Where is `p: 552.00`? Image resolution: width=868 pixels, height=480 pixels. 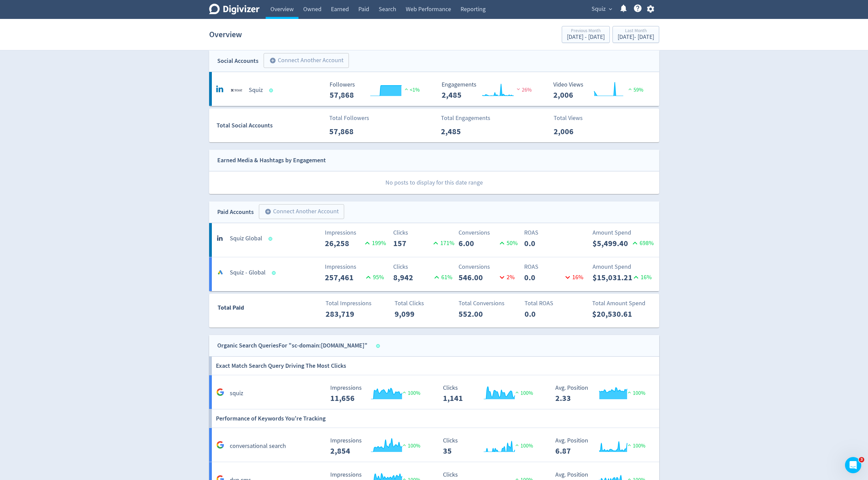 p: 552.00 is located at coordinates (477, 314).